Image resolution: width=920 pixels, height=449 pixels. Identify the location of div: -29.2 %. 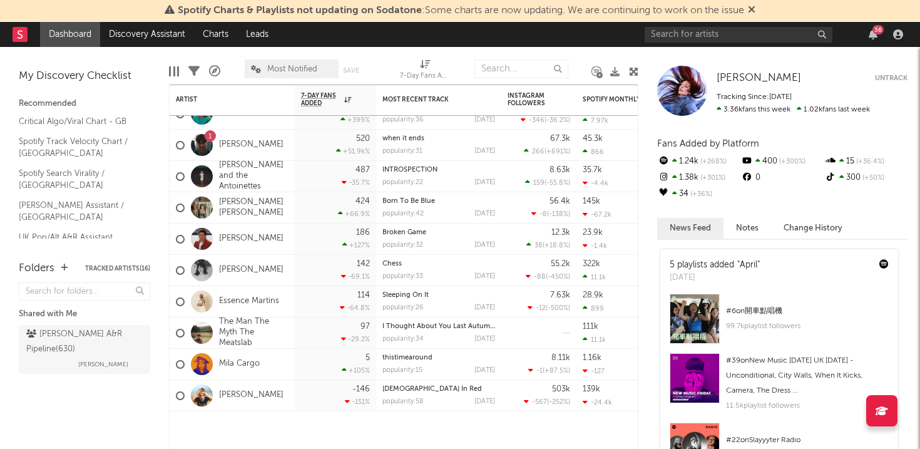
(356, 339).